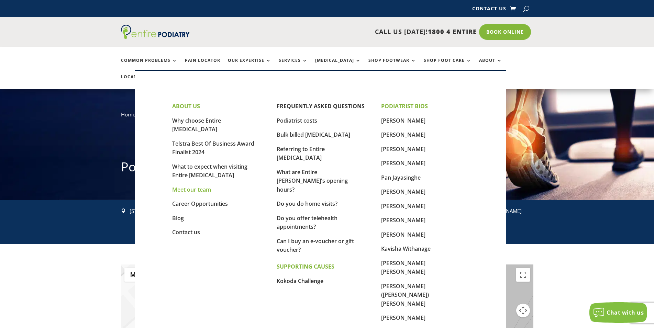  Describe the element at coordinates (307, 223) in the screenshot. I see `a: Do you offer telehealth appointments?` at that location.